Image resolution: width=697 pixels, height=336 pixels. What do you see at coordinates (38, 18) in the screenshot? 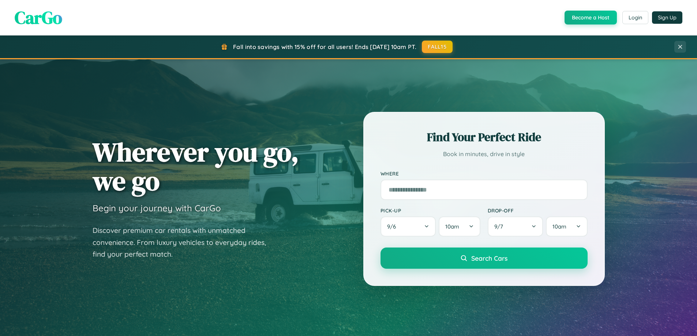
I see `span: CarGo` at bounding box center [38, 18].